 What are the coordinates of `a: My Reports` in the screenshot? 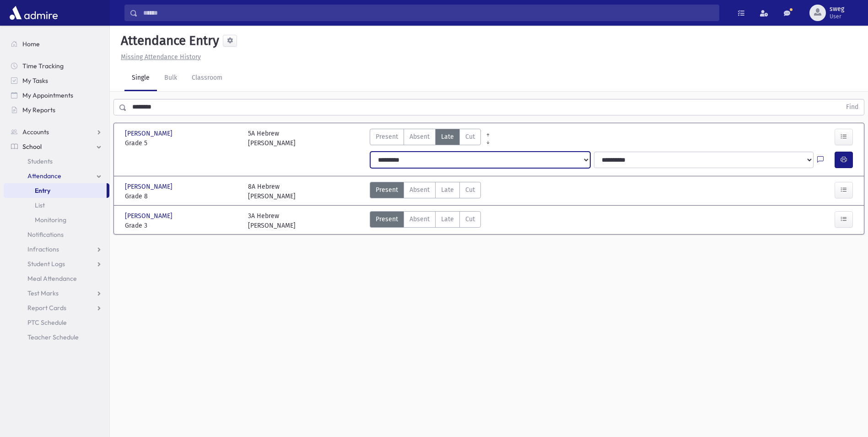 It's located at (56, 110).